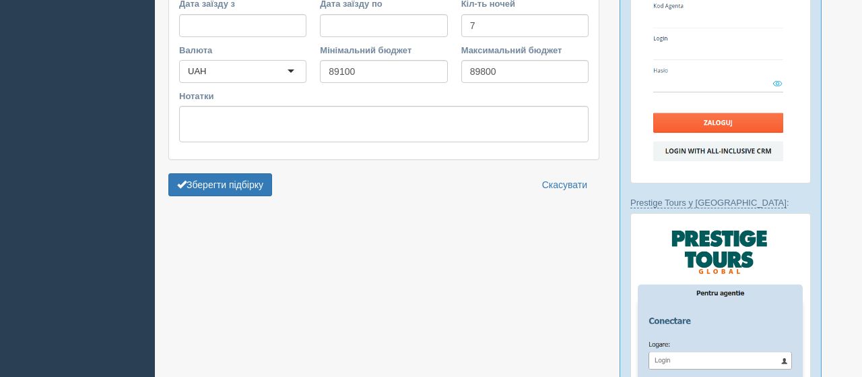 This screenshot has width=862, height=377. Describe the element at coordinates (197, 71) in the screenshot. I see `div: UAH` at that location.